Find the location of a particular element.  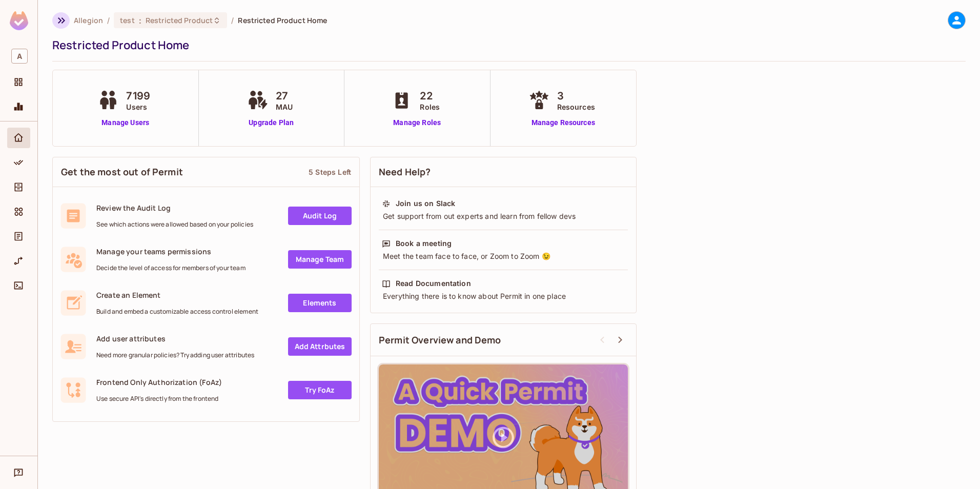

span: Resources is located at coordinates (576, 107).